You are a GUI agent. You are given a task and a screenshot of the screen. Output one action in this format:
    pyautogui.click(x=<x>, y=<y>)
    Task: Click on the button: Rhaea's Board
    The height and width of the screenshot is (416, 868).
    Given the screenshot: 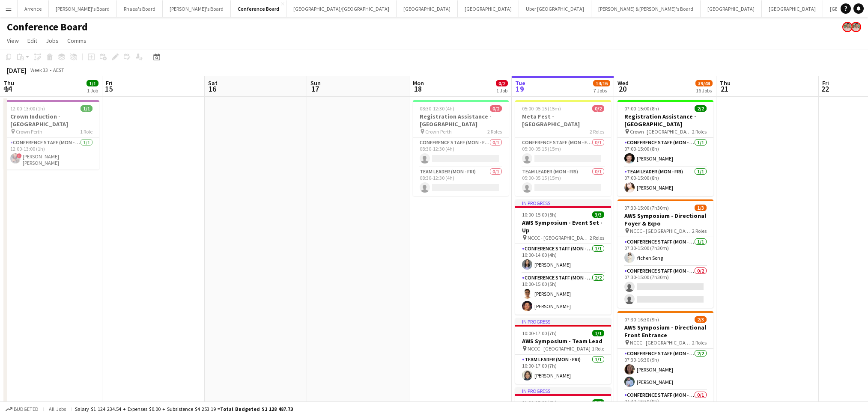 What is the action you would take?
    pyautogui.click(x=140, y=9)
    